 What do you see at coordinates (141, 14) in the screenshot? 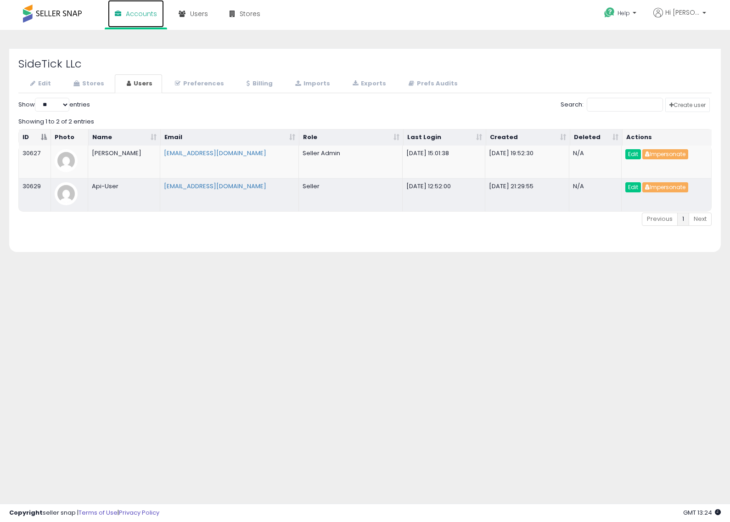
I see `span: Accounts` at bounding box center [141, 14].